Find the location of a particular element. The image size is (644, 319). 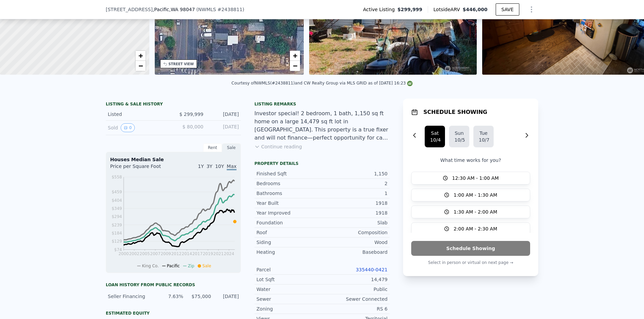

button: Show Options is located at coordinates (531, 9).